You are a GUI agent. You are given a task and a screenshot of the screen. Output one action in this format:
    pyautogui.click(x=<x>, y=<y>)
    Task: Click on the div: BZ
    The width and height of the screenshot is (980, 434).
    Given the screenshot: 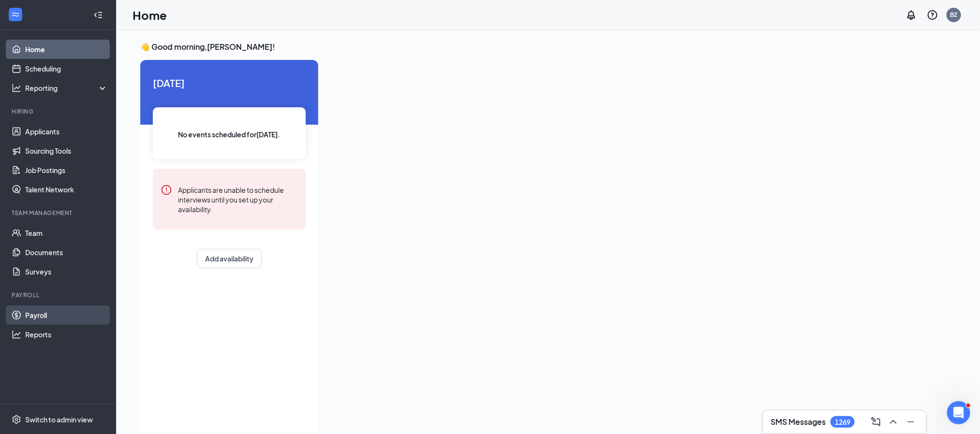 What is the action you would take?
    pyautogui.click(x=954, y=14)
    